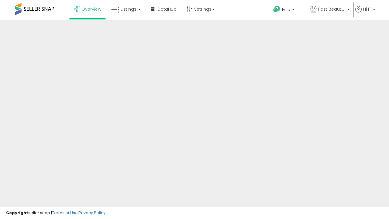 This screenshot has height=219, width=389. Describe the element at coordinates (56, 213) in the screenshot. I see `div: seller snap | |` at that location.